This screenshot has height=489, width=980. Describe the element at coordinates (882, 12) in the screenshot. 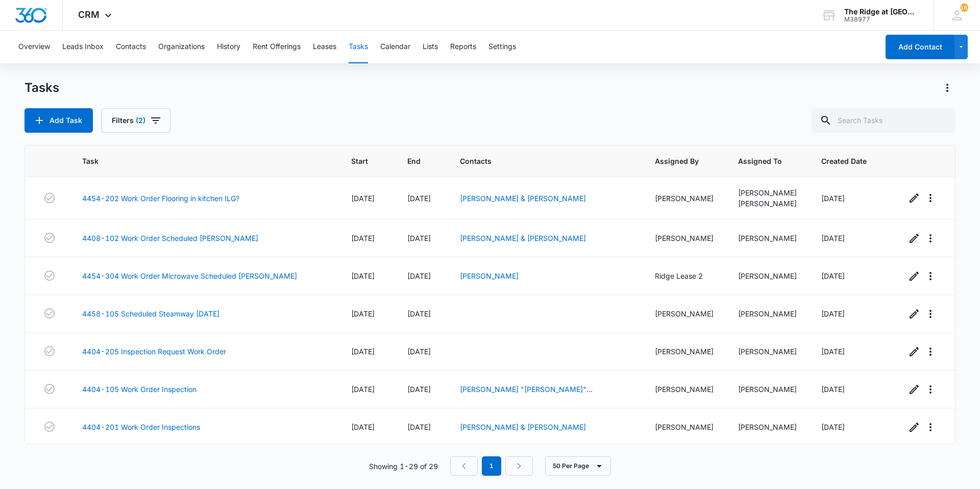

I see `div: account name` at that location.